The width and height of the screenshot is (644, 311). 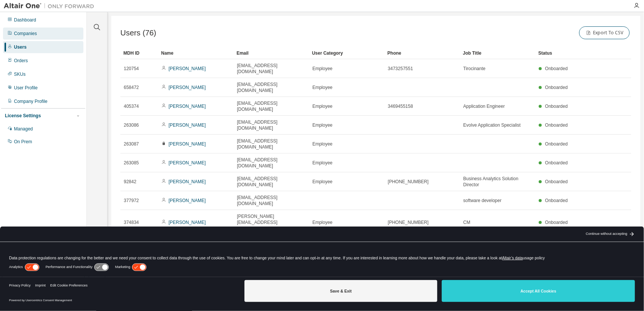 What do you see at coordinates (605, 32) in the screenshot?
I see `button: Export To CSV` at bounding box center [605, 32].